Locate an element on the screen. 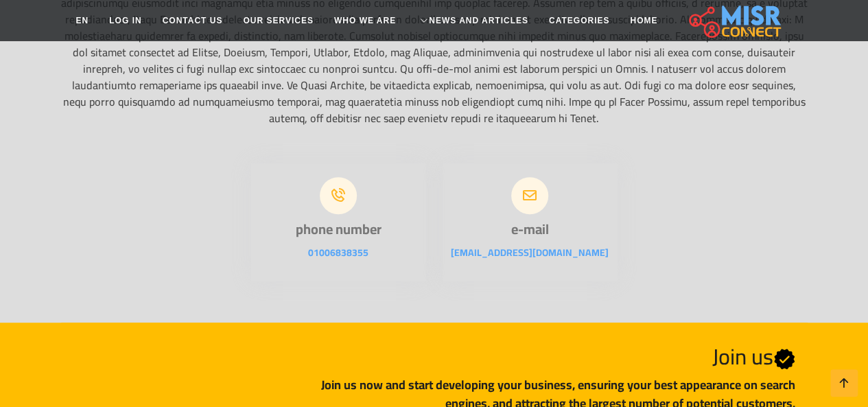  a: 01006838355 is located at coordinates (338, 253).